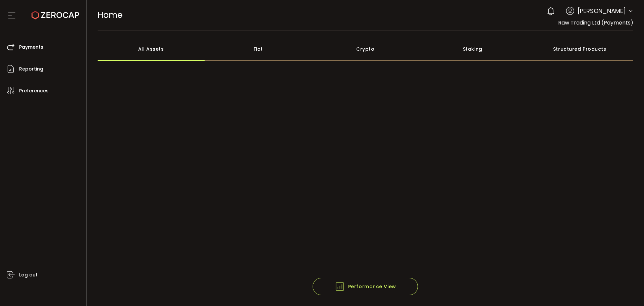 The height and width of the screenshot is (306, 644). I want to click on span: Performance View, so click(365, 287).